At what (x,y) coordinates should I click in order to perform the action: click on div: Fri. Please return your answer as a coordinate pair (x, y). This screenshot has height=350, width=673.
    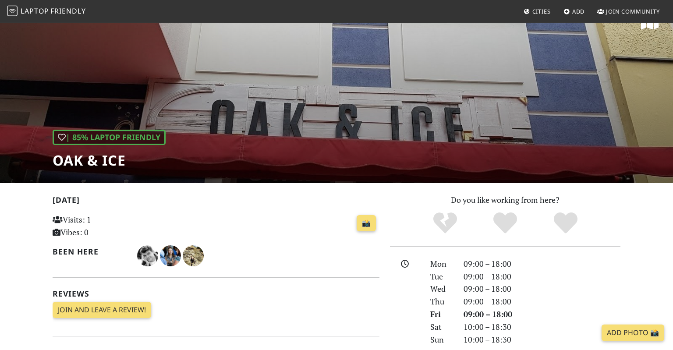
    Looking at the image, I should click on (442, 314).